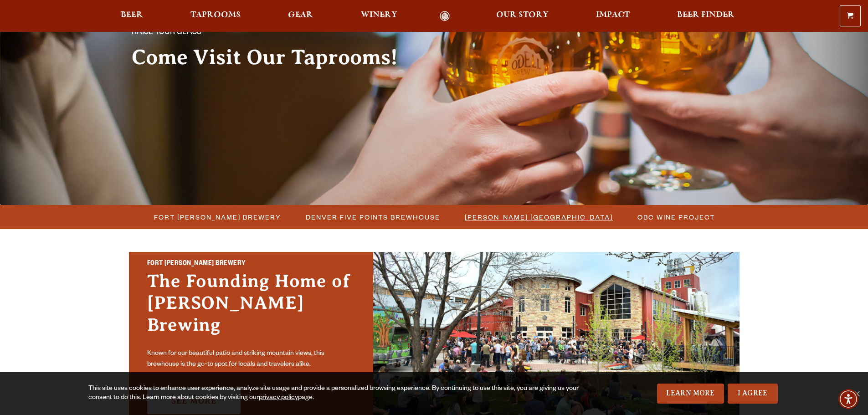 This screenshot has height=415, width=868. Describe the element at coordinates (251, 359) in the screenshot. I see `p: Known for our beautiful patio and striking mountain views, this brewhouse is the go-to spot for l...` at that location.